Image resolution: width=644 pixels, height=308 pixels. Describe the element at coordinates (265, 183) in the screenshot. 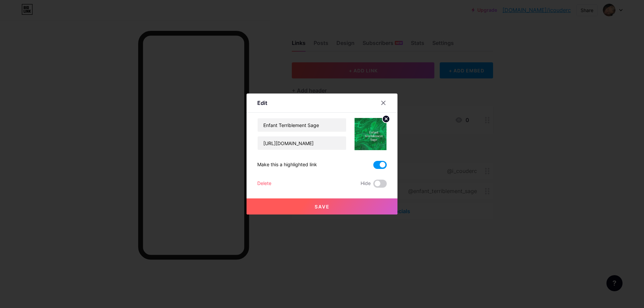

I see `div: Delete` at that location.